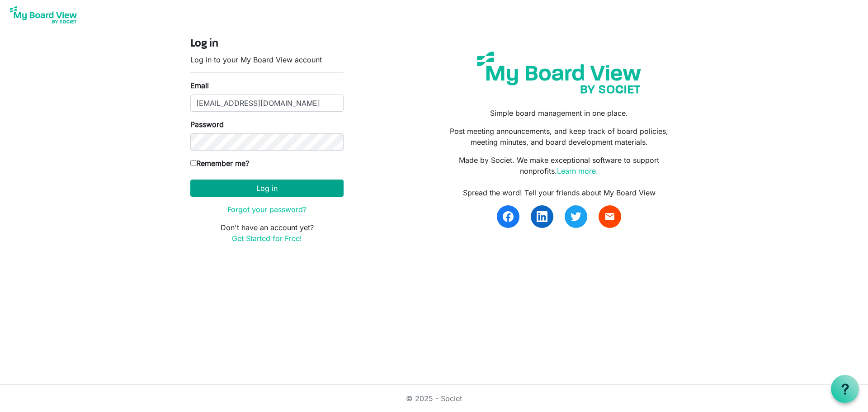 This screenshot has width=868, height=412. What do you see at coordinates (267, 233) in the screenshot?
I see `p: Don't have an account yet?` at bounding box center [267, 233].